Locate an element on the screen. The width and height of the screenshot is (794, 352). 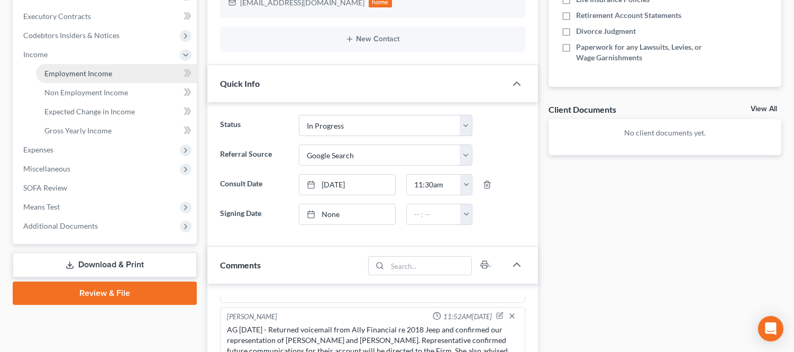
a: Download & Print is located at coordinates (105, 264).